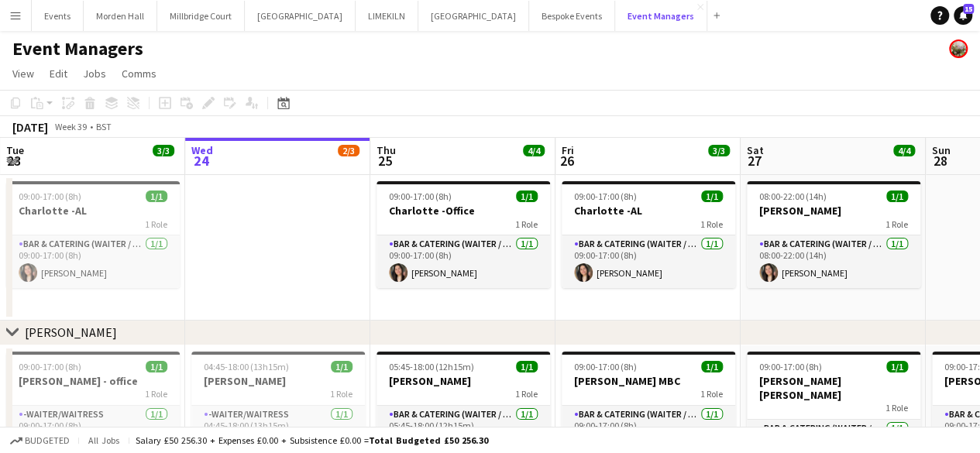 This screenshot has height=453, width=980. I want to click on span: View, so click(23, 73).